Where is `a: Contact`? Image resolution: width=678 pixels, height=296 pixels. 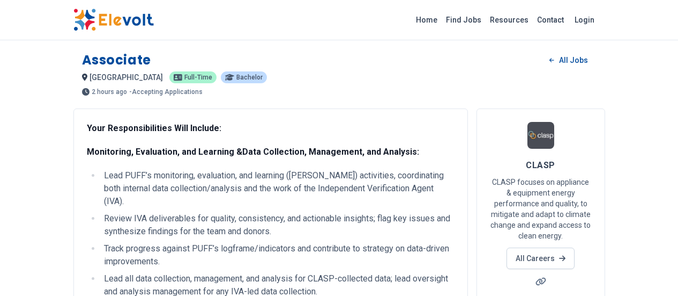
a: Contact is located at coordinates (551, 20).